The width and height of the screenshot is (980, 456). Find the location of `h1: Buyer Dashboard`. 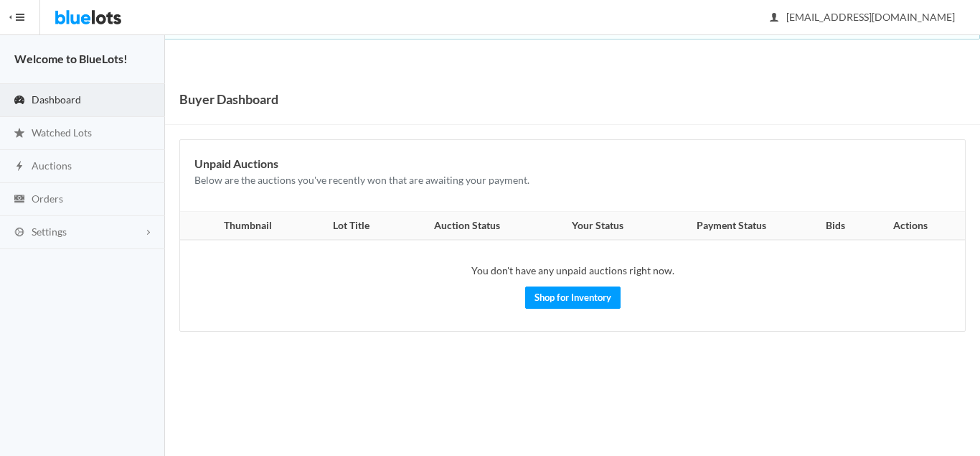

h1: Buyer Dashboard is located at coordinates (229, 99).